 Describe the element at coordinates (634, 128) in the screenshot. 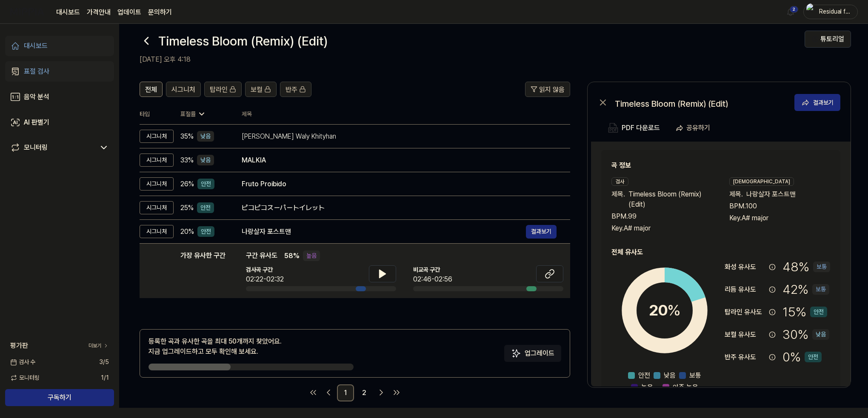

I see `button: PDF 다운로드` at that location.